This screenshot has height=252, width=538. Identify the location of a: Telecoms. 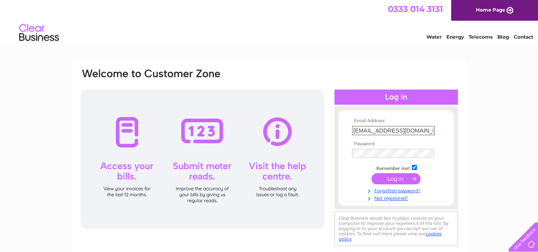
(480, 37).